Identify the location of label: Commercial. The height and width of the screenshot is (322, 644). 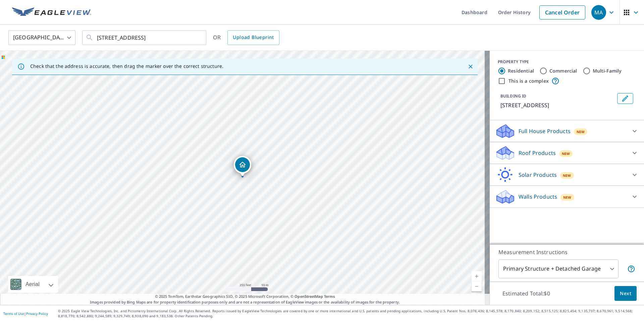
(563, 71).